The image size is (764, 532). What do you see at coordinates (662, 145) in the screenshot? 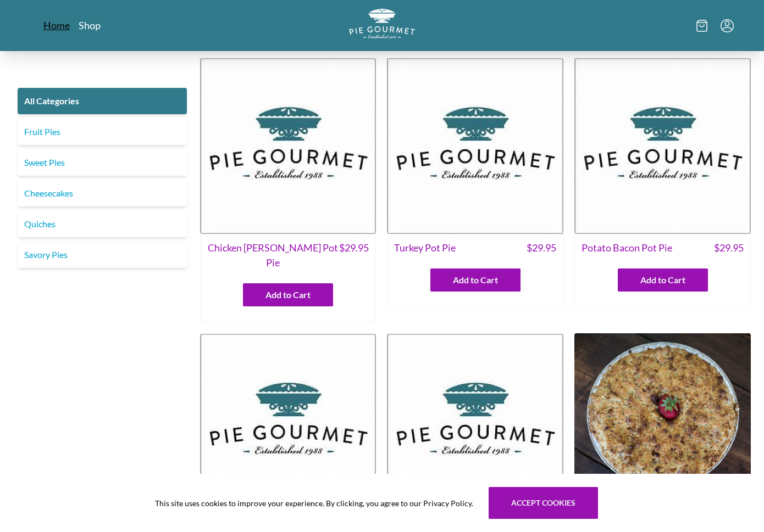
I see `img: Potato Bacon Pot Pie` at bounding box center [662, 145].